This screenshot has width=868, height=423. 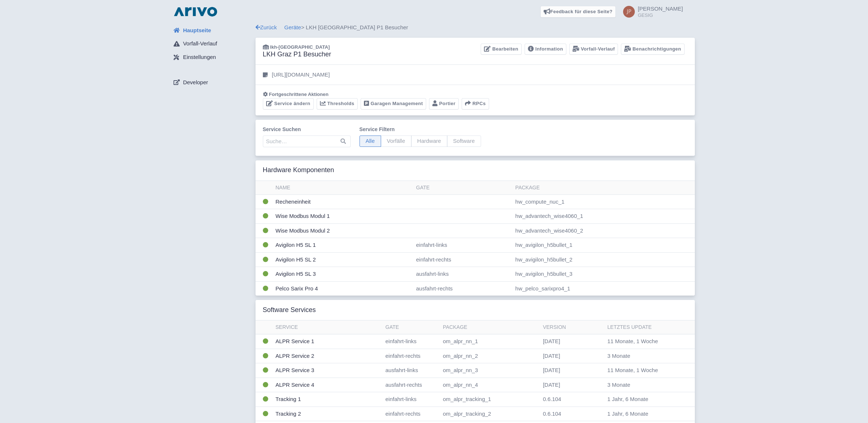 I want to click on a: Information, so click(x=545, y=49).